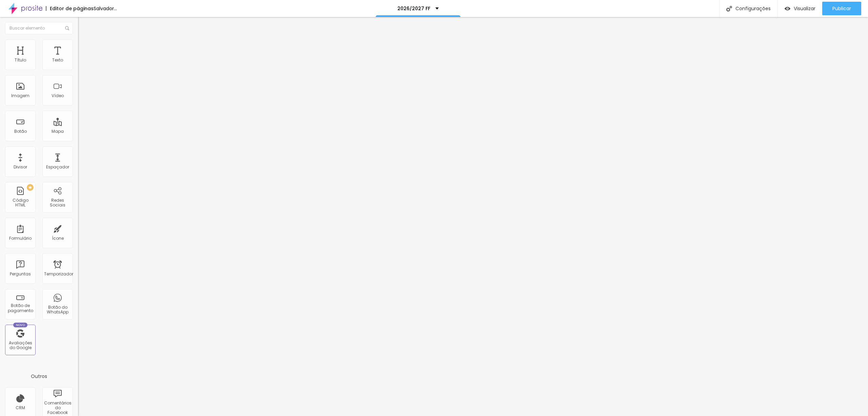 This screenshot has height=416, width=868. Describe the element at coordinates (20, 95) in the screenshot. I see `font: Imagem` at that location.